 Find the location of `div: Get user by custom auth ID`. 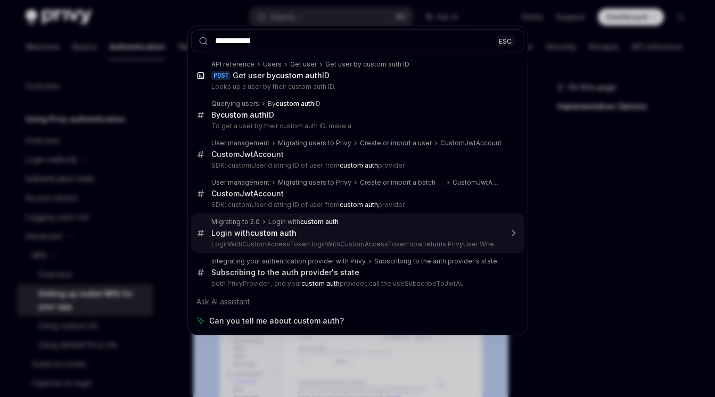

div: Get user by custom auth ID is located at coordinates (367, 64).